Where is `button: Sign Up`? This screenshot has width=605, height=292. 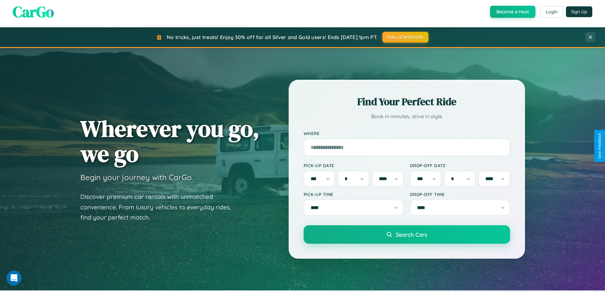 button: Sign Up is located at coordinates (579, 12).